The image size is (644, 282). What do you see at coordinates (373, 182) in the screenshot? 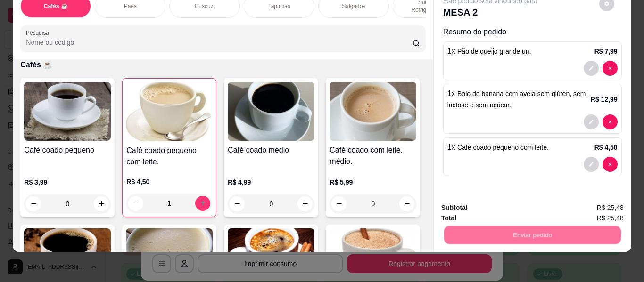
I see `p: R$ 5,99` at bounding box center [373, 182].